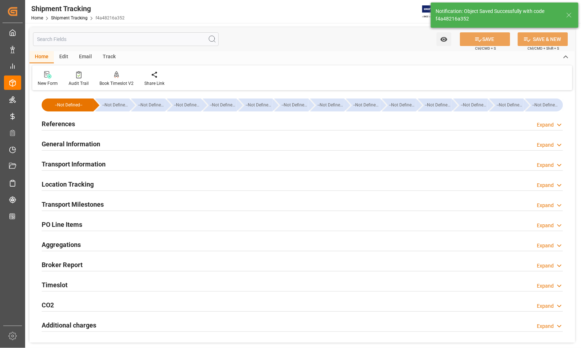  What do you see at coordinates (73, 204) in the screenshot?
I see `h2: Transport Milestones` at bounding box center [73, 204].